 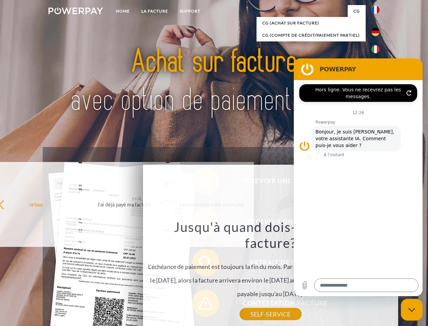 I want to click on a: SELF-SERVICE, so click(x=271, y=314).